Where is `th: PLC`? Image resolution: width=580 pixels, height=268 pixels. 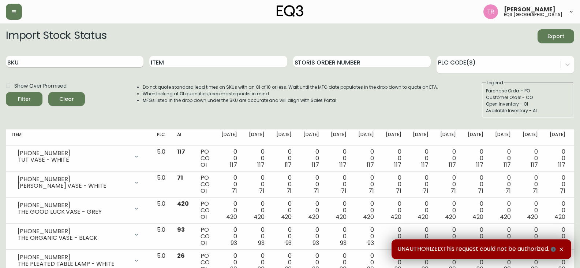
th: PLC is located at coordinates (161, 137).